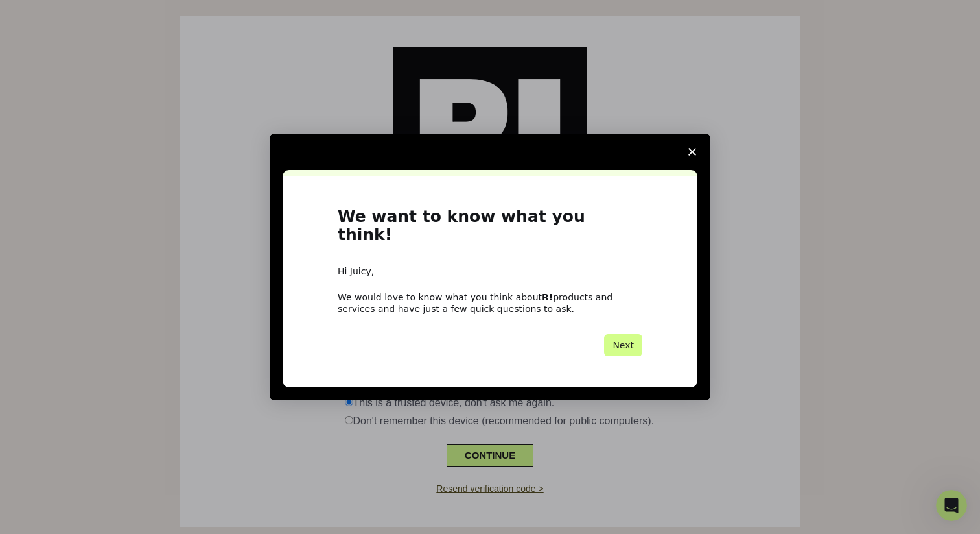  I want to click on button: Next, so click(623, 345).